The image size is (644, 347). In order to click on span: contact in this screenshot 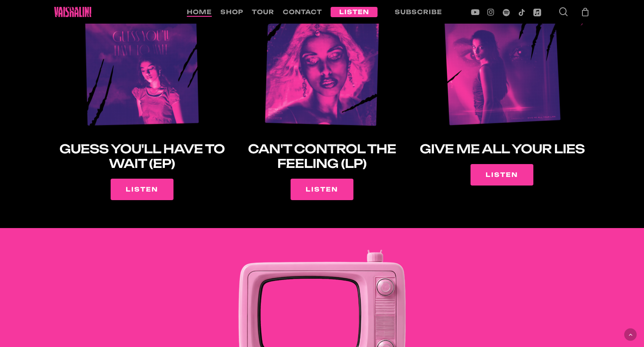, I will do `click(302, 12)`.